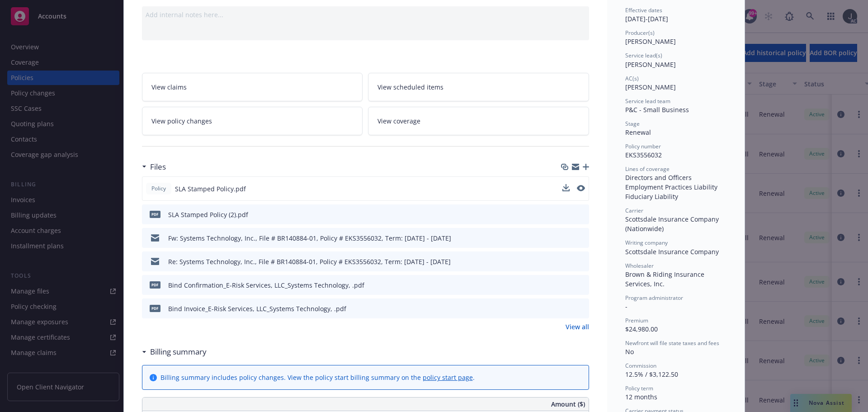  Describe the element at coordinates (643, 146) in the screenshot. I see `span: Policy number` at that location.